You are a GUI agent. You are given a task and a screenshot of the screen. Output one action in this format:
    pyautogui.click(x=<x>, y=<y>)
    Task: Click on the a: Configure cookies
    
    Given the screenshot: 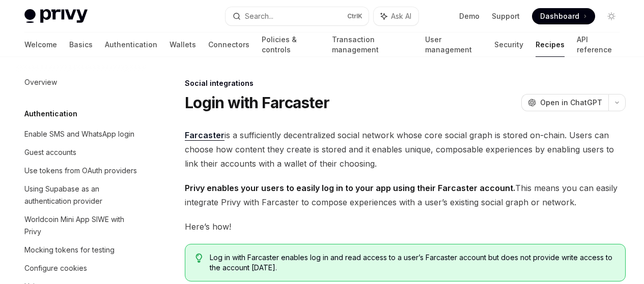 What is the action you would take?
    pyautogui.click(x=81, y=268)
    